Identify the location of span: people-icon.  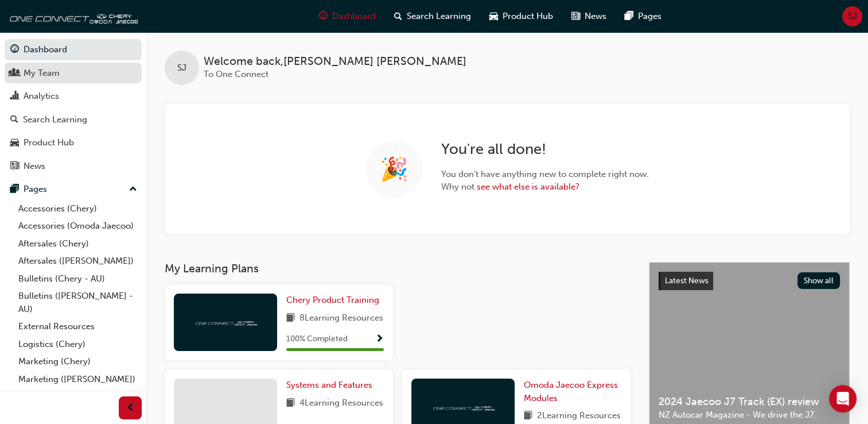
(15, 74).